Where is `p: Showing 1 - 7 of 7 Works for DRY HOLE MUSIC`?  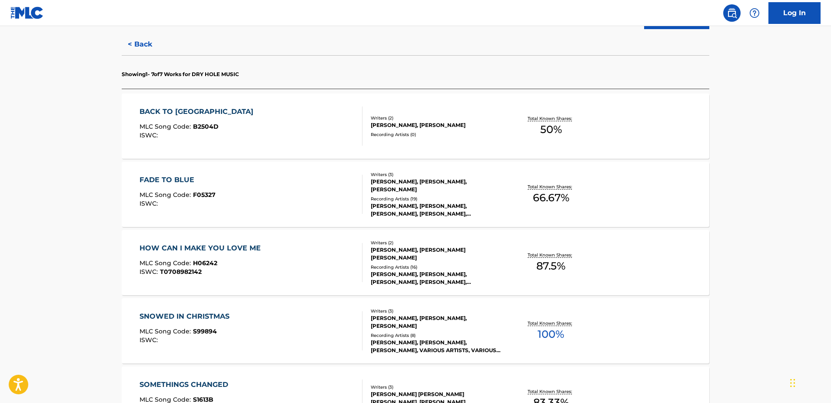
p: Showing 1 - 7 of 7 Works for DRY HOLE MUSIC is located at coordinates (180, 74).